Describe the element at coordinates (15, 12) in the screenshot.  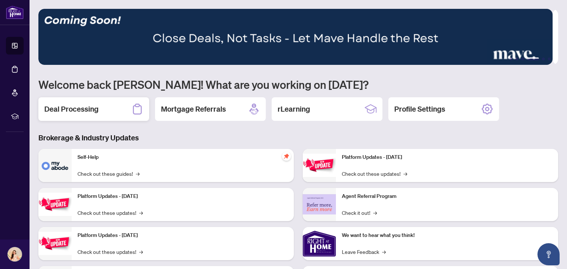
I see `img: logo` at that location.